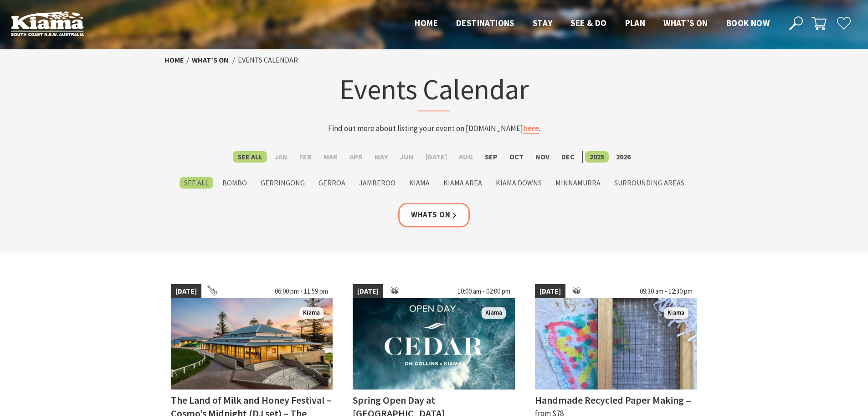 The height and width of the screenshot is (416, 868). Describe the element at coordinates (356, 156) in the screenshot. I see `label: Apr` at that location.